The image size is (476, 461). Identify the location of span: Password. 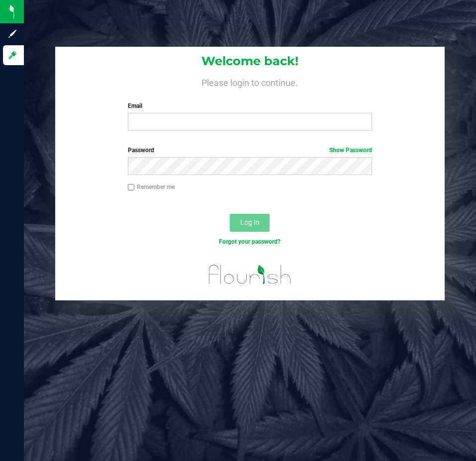
(141, 150).